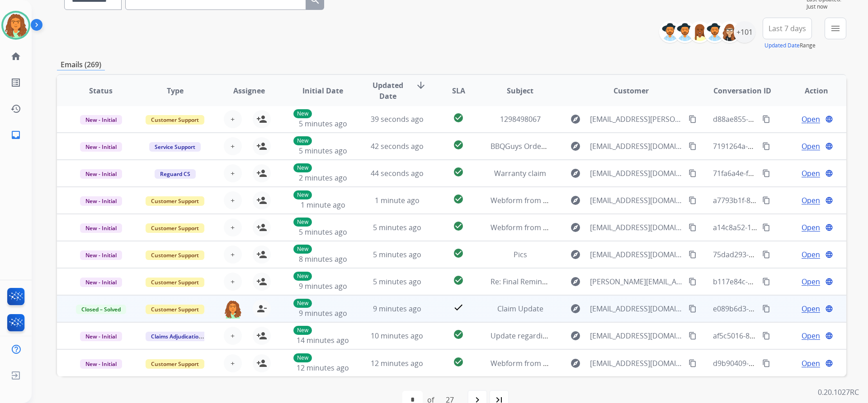  Describe the element at coordinates (838, 392) in the screenshot. I see `p: 0.20.1027RC` at that location.